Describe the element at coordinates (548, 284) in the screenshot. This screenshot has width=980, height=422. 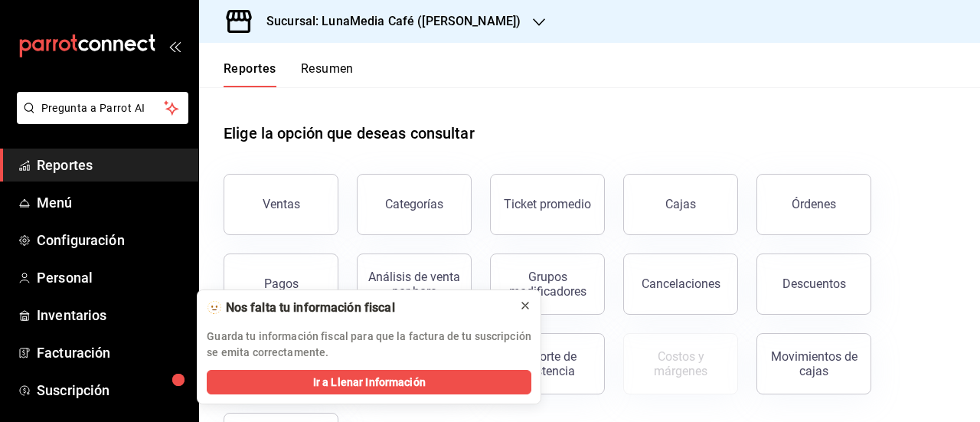
I see `div: Grupos modificadores` at that location.